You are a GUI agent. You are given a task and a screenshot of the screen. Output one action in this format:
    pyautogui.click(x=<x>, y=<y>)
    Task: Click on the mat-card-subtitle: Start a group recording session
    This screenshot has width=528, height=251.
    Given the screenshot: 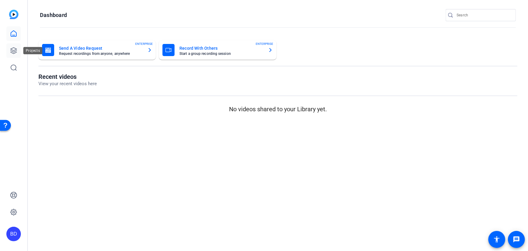 What is the action you would take?
    pyautogui.click(x=221, y=54)
    